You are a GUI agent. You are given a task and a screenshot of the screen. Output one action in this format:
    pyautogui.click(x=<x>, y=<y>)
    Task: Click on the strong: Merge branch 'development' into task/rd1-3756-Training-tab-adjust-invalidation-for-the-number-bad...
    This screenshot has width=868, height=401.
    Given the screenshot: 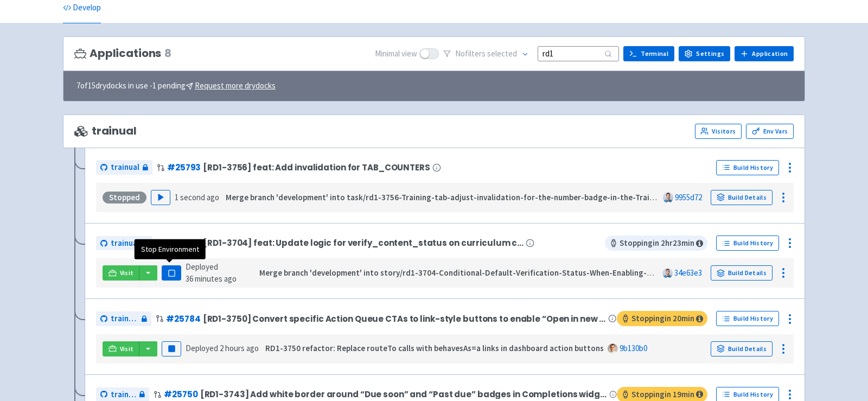 What is the action you would take?
    pyautogui.click(x=460, y=197)
    